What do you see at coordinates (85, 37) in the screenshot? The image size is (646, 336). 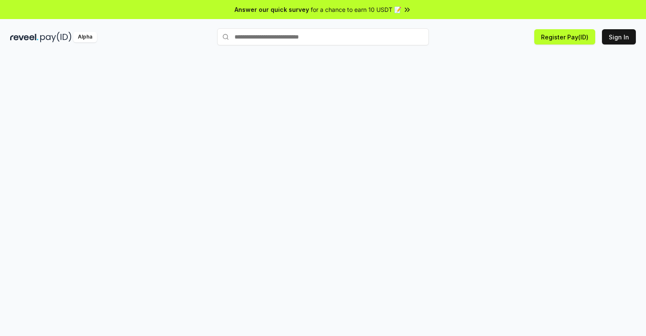 I see `div: Alpha` at bounding box center [85, 37].